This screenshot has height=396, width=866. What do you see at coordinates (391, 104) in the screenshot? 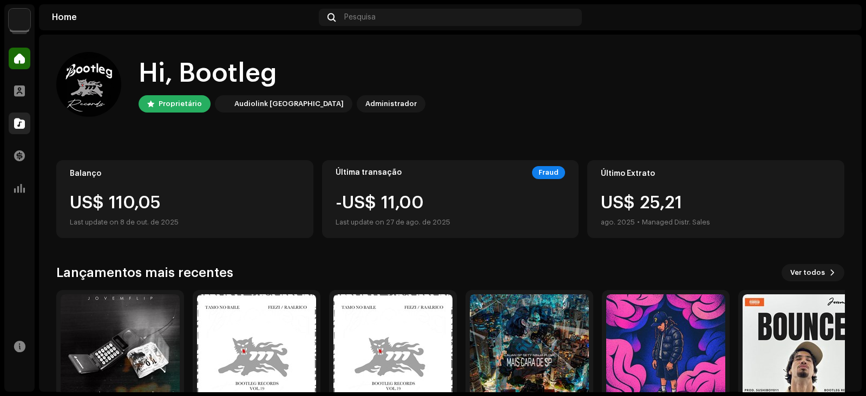
I see `div: Administrador` at bounding box center [391, 104].